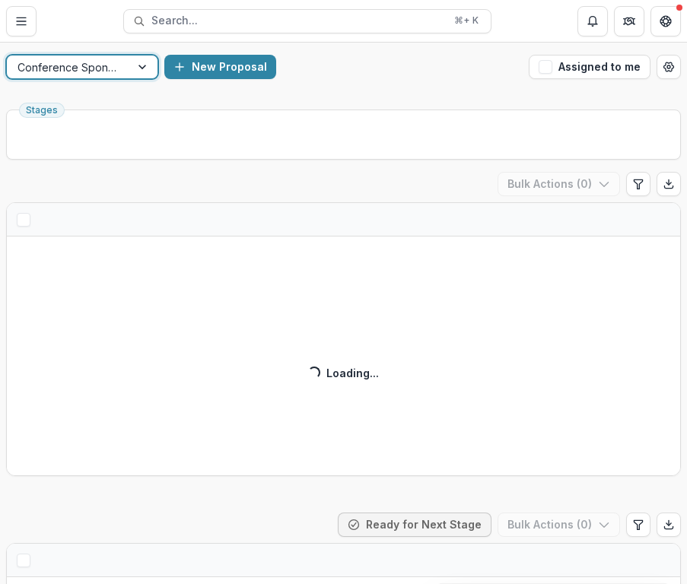  Describe the element at coordinates (220, 67) in the screenshot. I see `button: New Proposal` at that location.